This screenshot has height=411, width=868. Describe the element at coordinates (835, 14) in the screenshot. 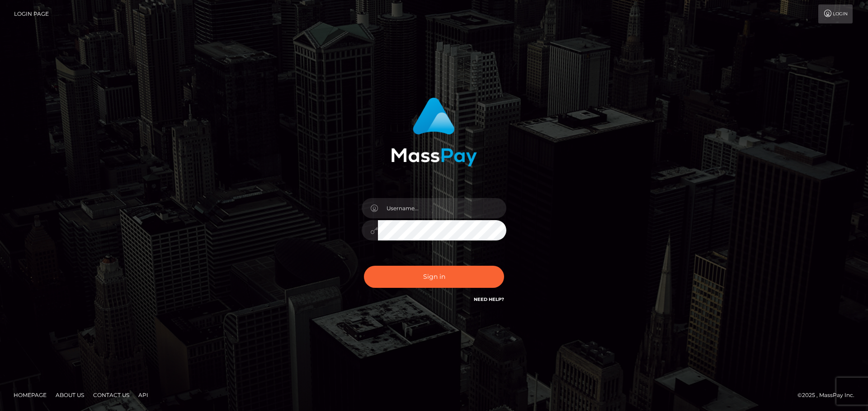

I see `a: Login` at that location.